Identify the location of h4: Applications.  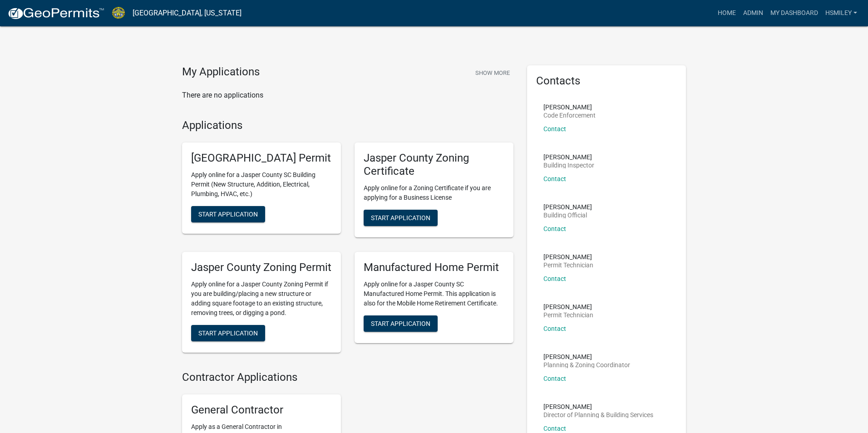
(348, 125).